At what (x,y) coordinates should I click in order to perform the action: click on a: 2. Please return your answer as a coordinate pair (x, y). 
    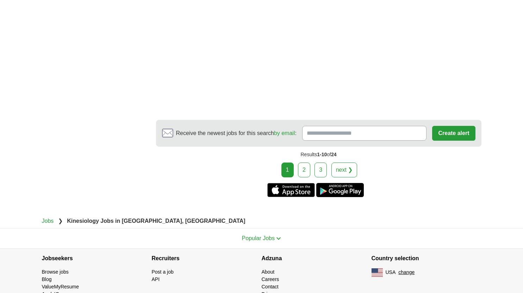
    Looking at the image, I should click on (304, 170).